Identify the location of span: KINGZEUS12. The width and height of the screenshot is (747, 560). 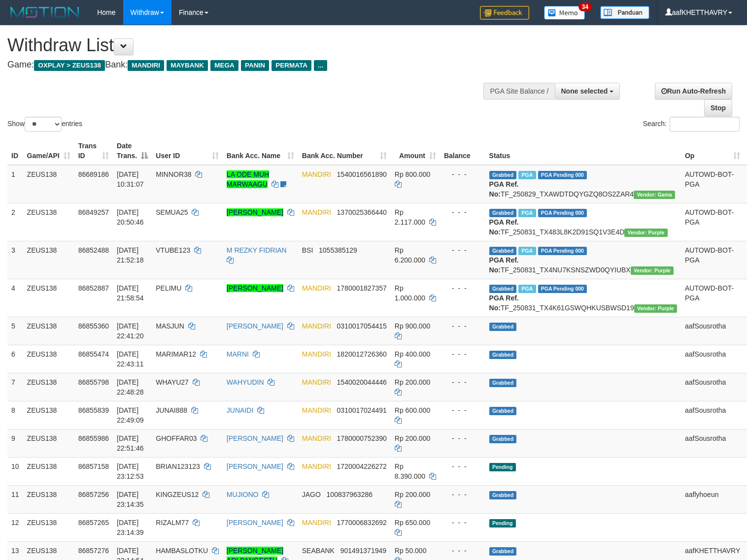
(177, 494).